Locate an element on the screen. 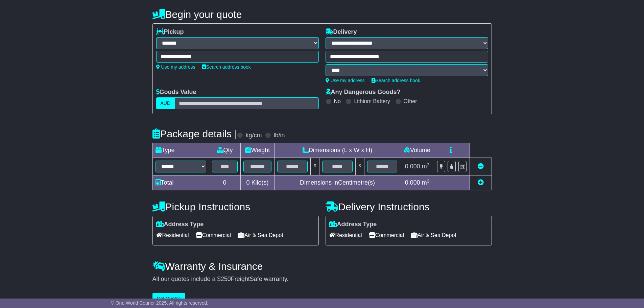 Image resolution: width=644 pixels, height=308 pixels. span: © One World Courier 2025. All rights reserved. is located at coordinates (160, 303).